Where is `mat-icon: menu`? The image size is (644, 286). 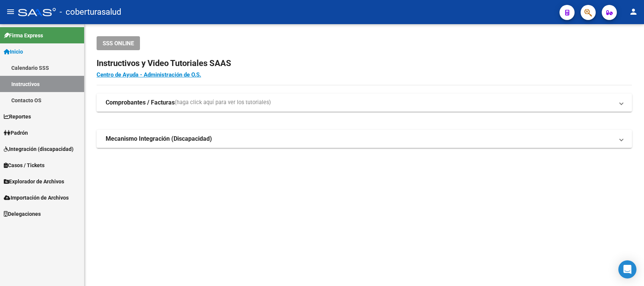 mat-icon: menu is located at coordinates (11, 12).